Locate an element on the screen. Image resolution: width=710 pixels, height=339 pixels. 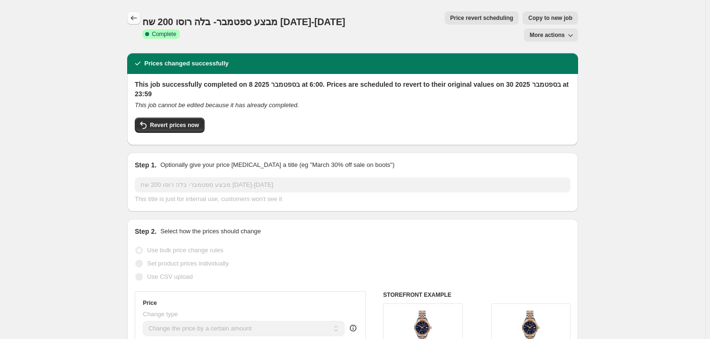
h2: This job successfully completed on 8 בספטמבר 2025 at 6:00. Prices are scheduled to revert to thei... is located at coordinates (352, 89).